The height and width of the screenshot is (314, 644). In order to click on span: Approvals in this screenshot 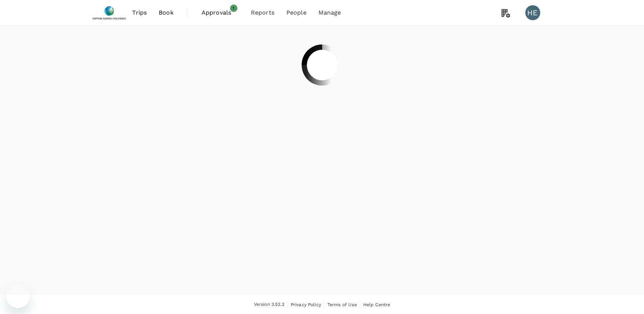, I will do `click(220, 13)`.